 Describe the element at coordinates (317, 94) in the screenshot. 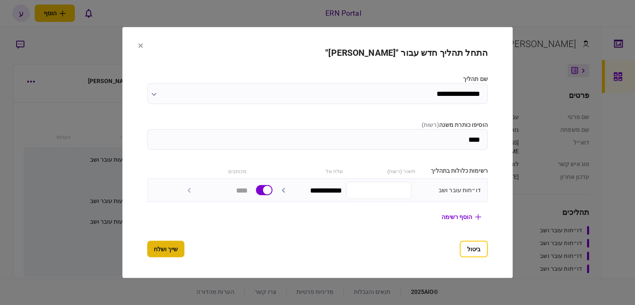

I see `input: שם תהליך` at that location.